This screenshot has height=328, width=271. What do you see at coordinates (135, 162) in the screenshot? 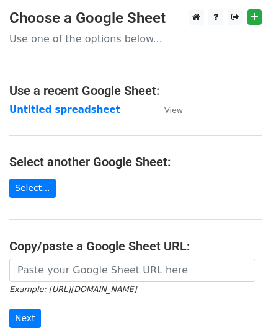
I see `h4: Select another Google Sheet:` at bounding box center [135, 162].